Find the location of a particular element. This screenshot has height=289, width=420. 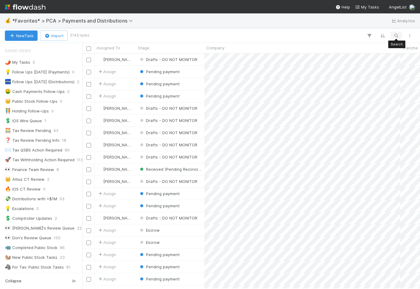

div: Tax Review Pending is located at coordinates (28, 131).